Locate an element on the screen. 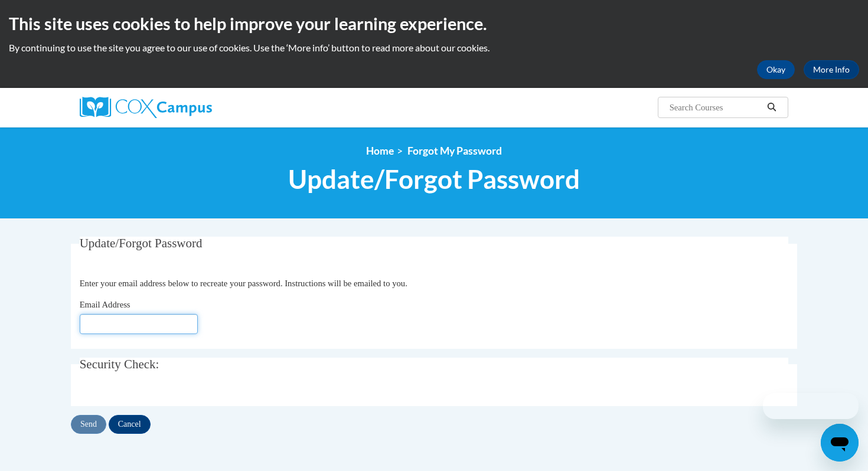 The image size is (868, 471). span: Enter your email address below to recreate your password. Instructions will be emailed to you. is located at coordinates (243, 283).